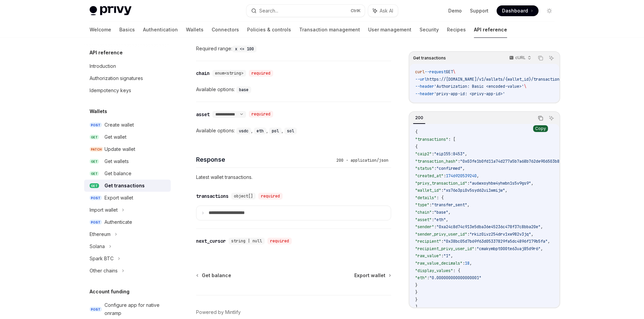 The height and width of the screenshot is (319, 644). I want to click on span: "0x38bc05d7b69f63d05337829fa5dc4896f179b5fa", so click(495, 241).